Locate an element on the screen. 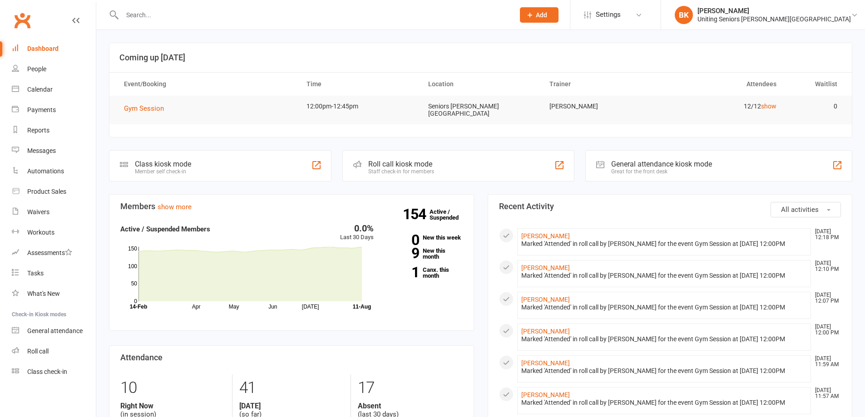 Image resolution: width=865 pixels, height=417 pixels. div: 17 is located at coordinates (410, 388).